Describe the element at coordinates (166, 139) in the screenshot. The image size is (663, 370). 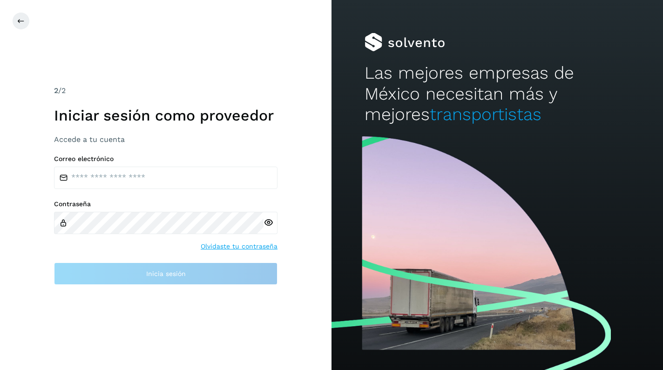
I see `h3: Accede a tu cuenta` at that location.